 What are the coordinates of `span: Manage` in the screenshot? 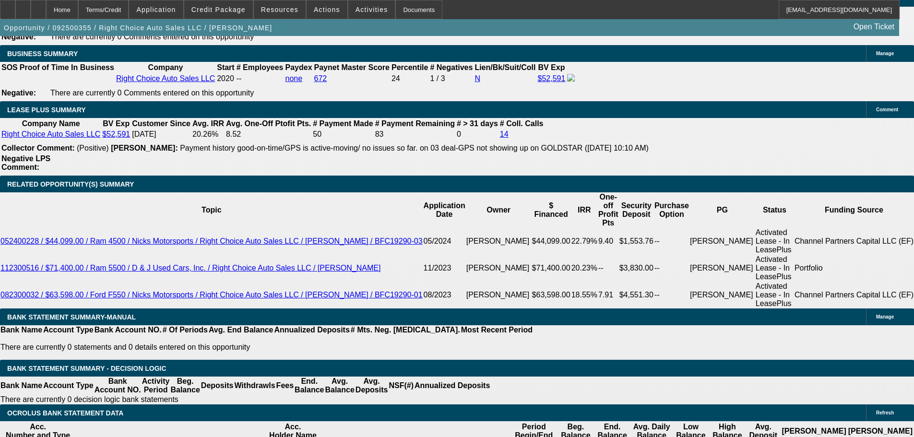 It's located at (885, 53).